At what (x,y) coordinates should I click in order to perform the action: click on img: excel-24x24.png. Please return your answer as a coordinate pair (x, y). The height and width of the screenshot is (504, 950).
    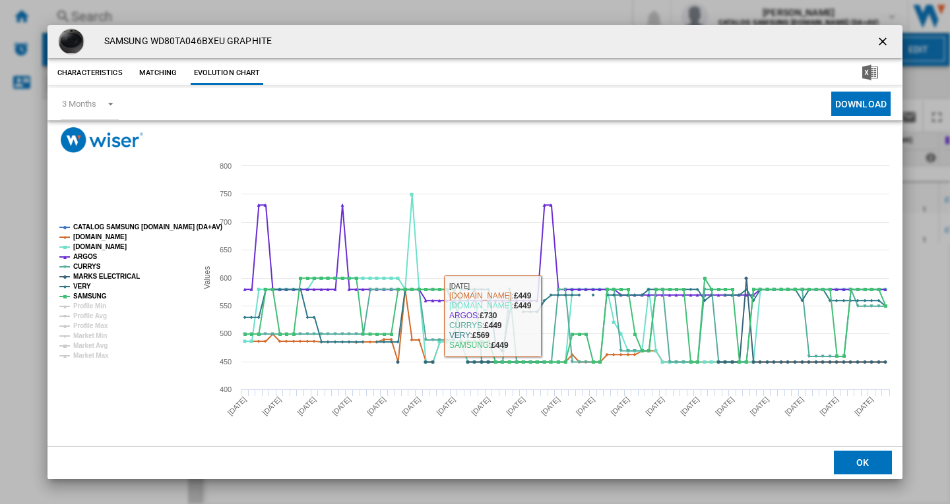
    Looking at the image, I should click on (870, 73).